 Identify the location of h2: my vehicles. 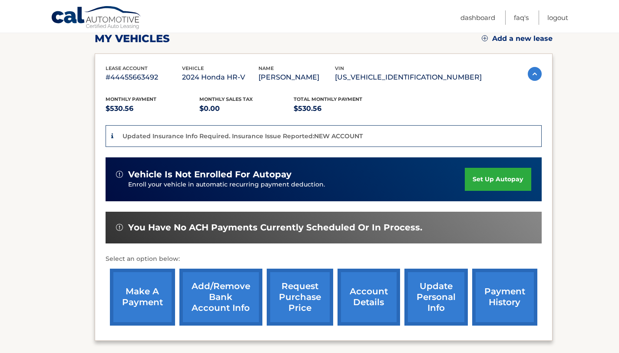
(132, 39).